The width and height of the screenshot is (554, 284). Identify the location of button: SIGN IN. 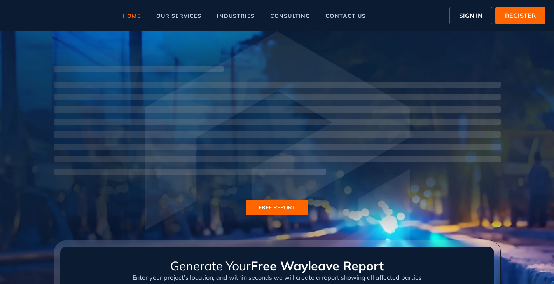
(470, 16).